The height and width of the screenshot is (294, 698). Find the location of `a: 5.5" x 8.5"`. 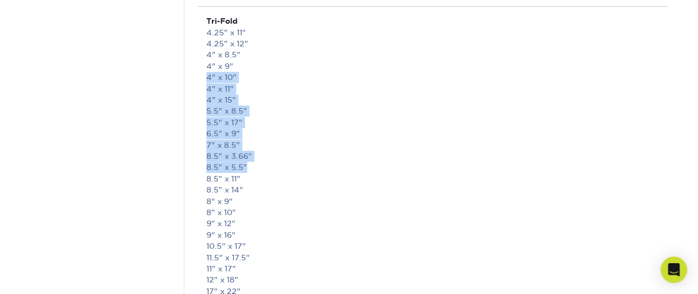

a: 5.5" x 8.5" is located at coordinates (227, 111).